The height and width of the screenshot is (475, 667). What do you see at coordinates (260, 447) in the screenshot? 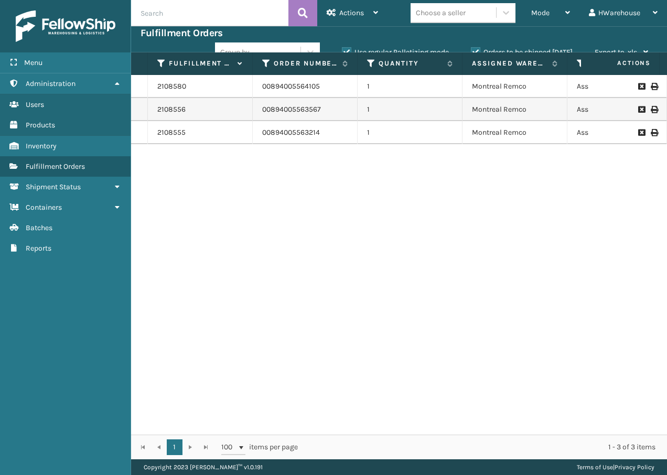
I see `span: items per page` at bounding box center [260, 447].